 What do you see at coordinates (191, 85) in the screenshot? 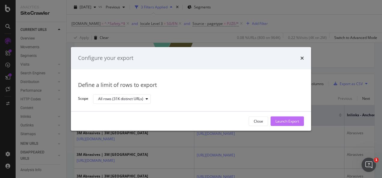
I see `div: Define a limit of rows to export` at bounding box center [191, 85].